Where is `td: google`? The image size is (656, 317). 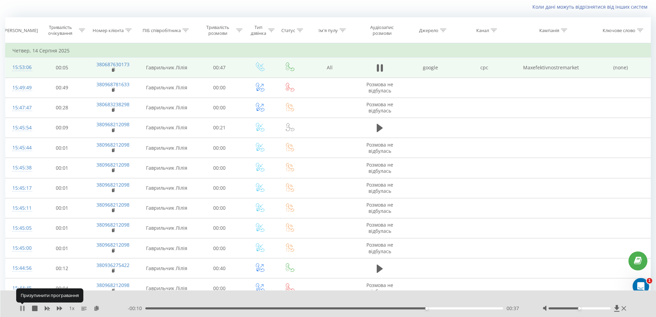 td: google is located at coordinates (431, 68).